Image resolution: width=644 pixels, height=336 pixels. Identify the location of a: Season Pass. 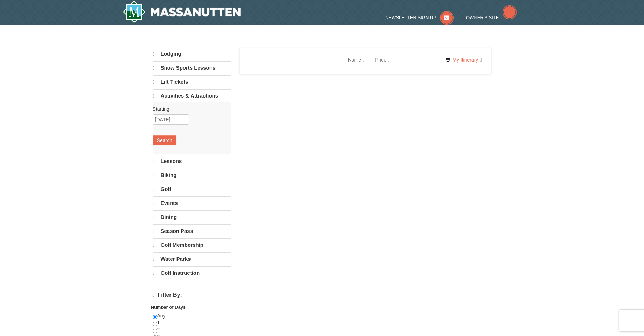
(191, 231).